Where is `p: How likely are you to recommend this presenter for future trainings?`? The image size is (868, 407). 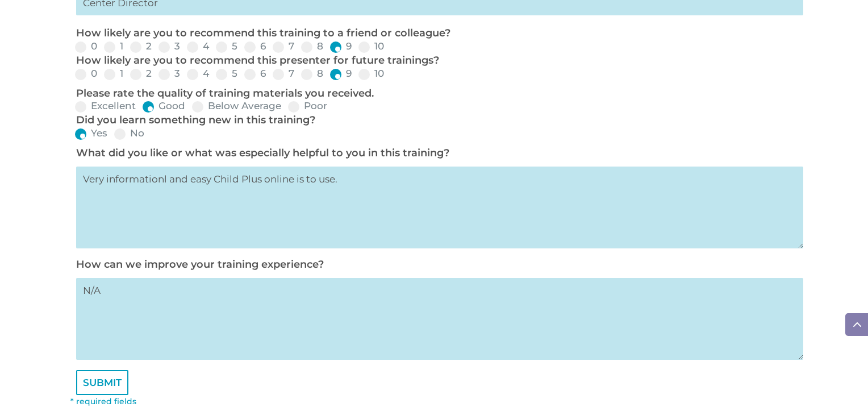
p: How likely are you to recommend this presenter for future trainings? is located at coordinates (437, 61).